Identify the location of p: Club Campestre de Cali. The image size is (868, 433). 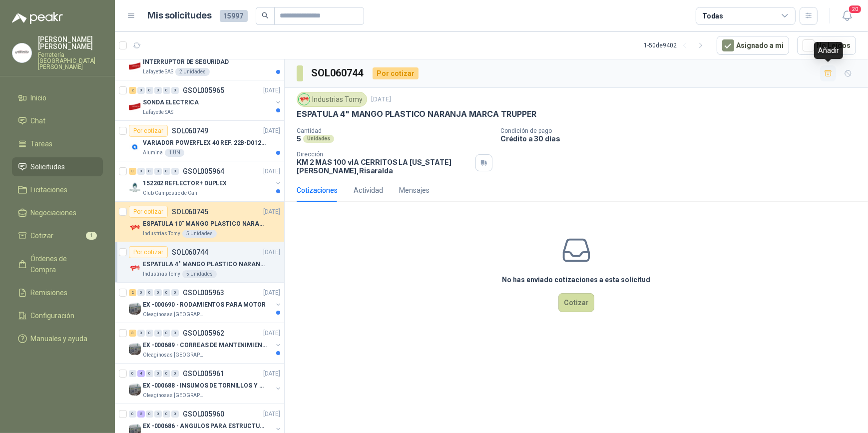
(170, 194).